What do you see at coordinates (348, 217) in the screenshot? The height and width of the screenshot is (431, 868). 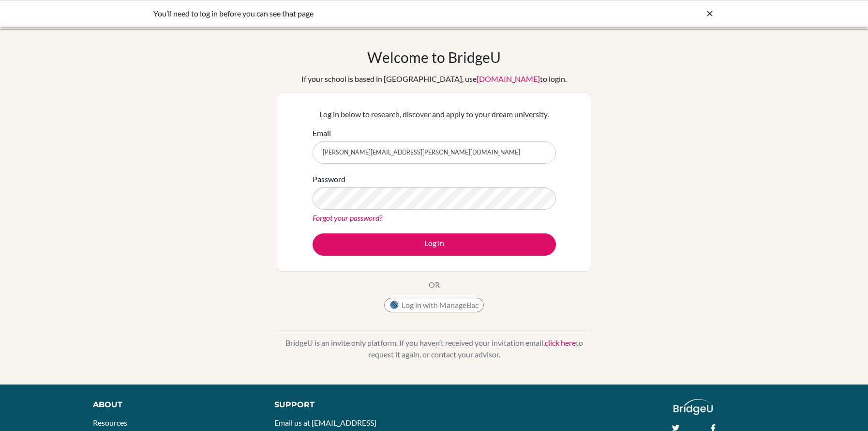 I see `a: Forgot your password?` at bounding box center [348, 217].